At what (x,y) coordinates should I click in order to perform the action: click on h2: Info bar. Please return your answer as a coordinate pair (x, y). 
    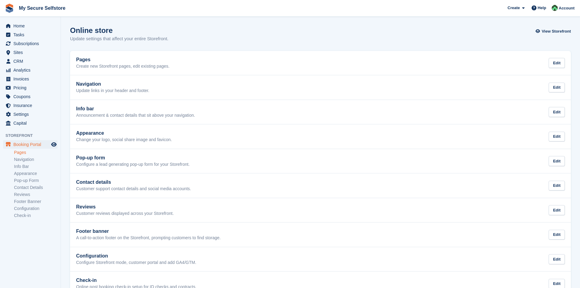
    Looking at the image, I should click on (135, 109).